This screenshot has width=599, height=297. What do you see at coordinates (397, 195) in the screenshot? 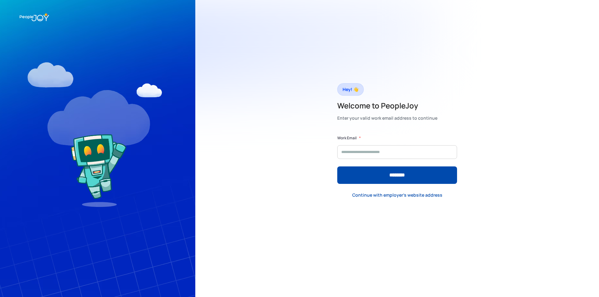
I see `a: Continue with employer's website address` at bounding box center [397, 195].